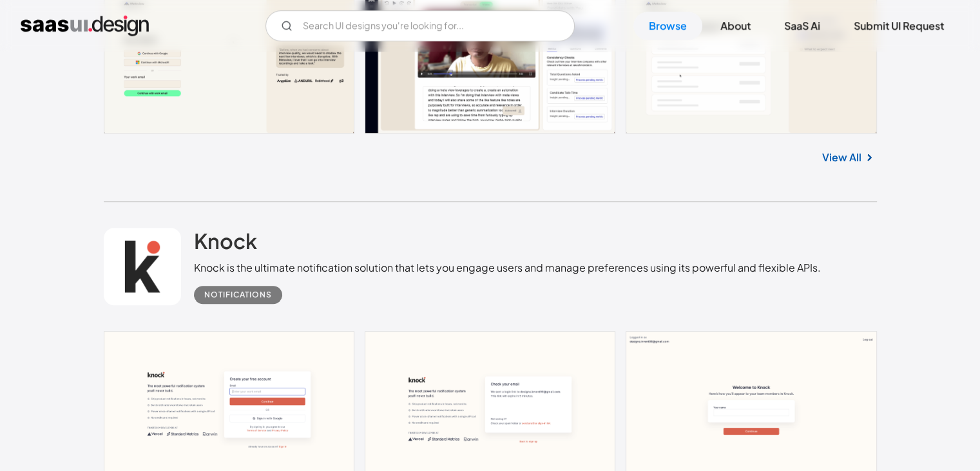 This screenshot has width=980, height=471. What do you see at coordinates (420, 25) in the screenshot?
I see `form: Email Form` at bounding box center [420, 25].